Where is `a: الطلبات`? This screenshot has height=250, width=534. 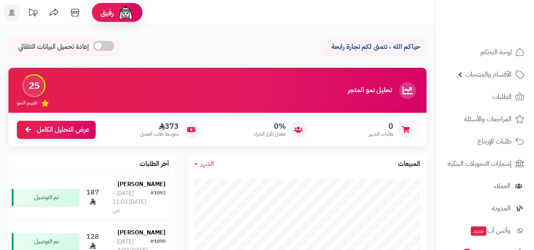
a: الطلبات is located at coordinates (485, 97).